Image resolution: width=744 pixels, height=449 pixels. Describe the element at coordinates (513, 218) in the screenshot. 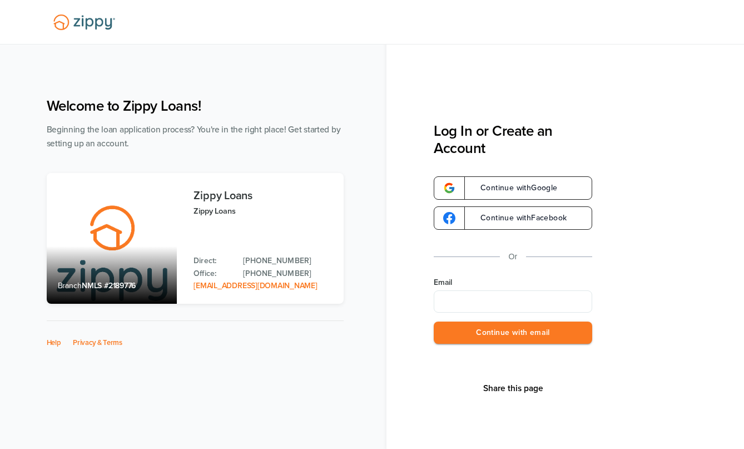

I see `a: google-logoContinue withFacebook` at that location.